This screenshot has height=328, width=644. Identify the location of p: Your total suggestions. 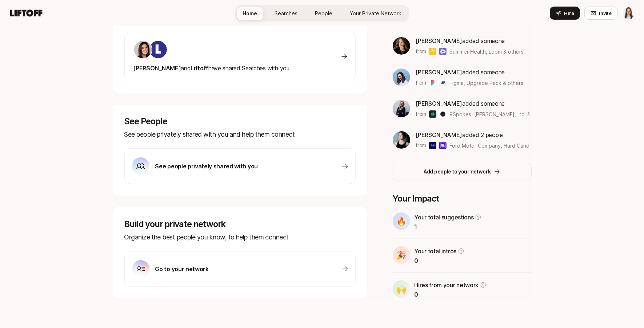
(444, 217).